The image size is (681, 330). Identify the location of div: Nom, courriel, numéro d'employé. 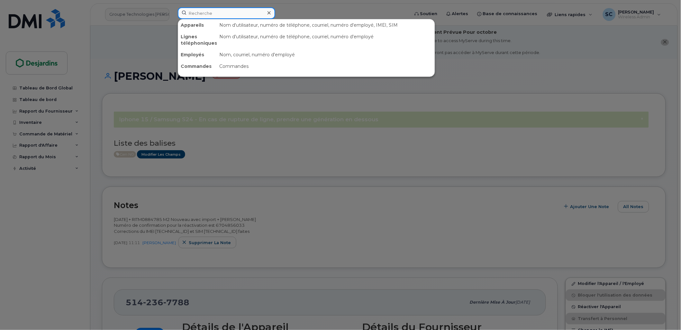
(326, 55).